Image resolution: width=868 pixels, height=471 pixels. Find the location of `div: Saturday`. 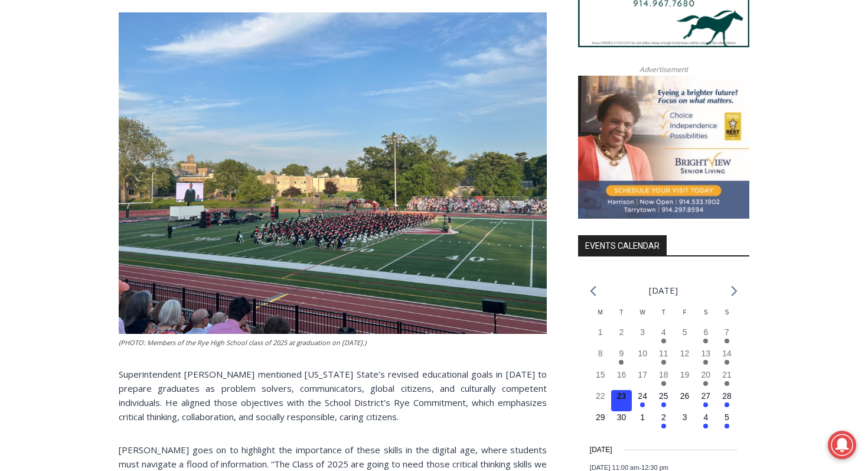

div: Saturday is located at coordinates (705, 317).